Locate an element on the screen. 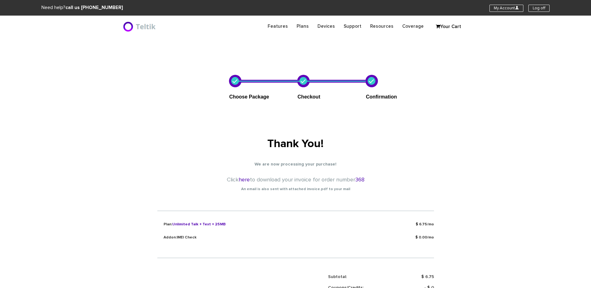  td: Subtotal: is located at coordinates (364, 279).